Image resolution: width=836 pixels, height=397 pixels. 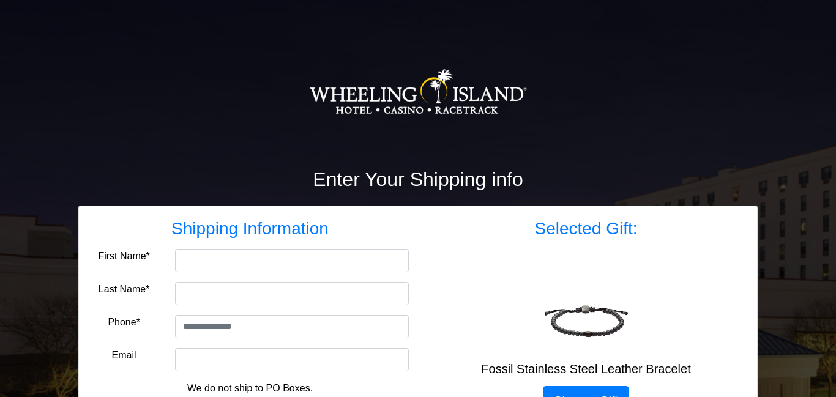 What do you see at coordinates (124, 356) in the screenshot?
I see `label: Email` at bounding box center [124, 356].